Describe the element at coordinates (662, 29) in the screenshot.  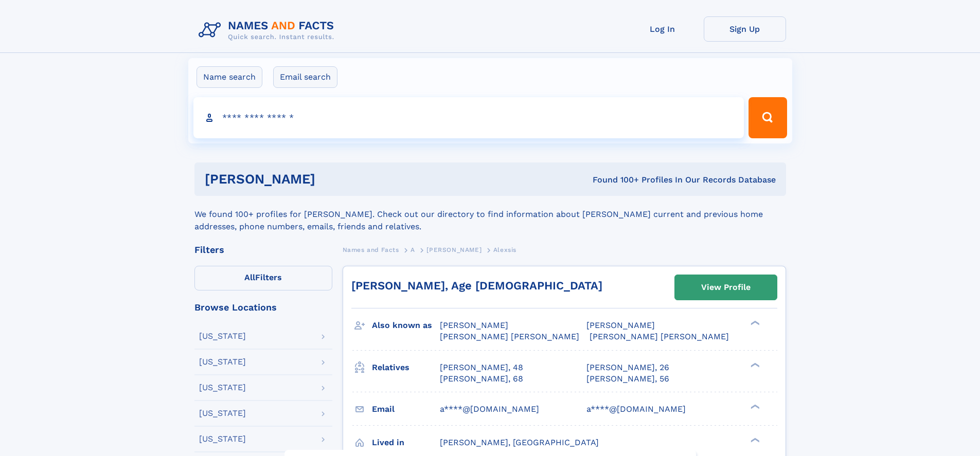
I see `a: Log In` at that location.